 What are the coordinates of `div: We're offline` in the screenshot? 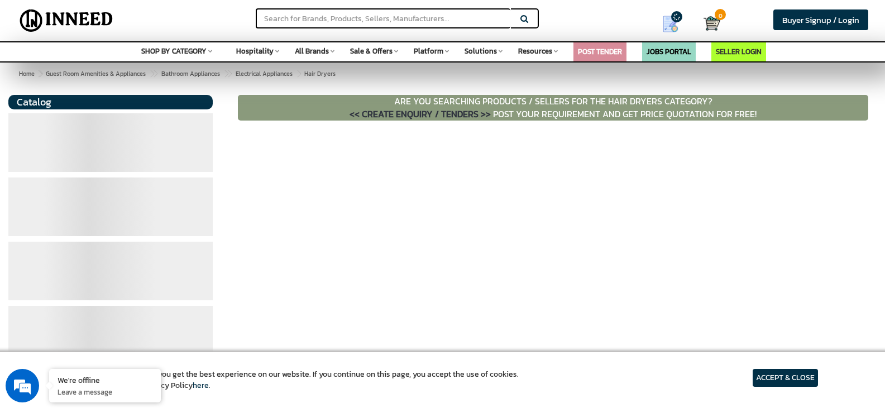 It's located at (105, 380).